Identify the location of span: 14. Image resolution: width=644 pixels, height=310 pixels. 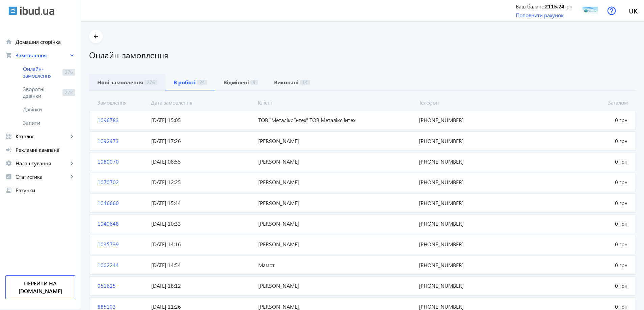
(305, 83).